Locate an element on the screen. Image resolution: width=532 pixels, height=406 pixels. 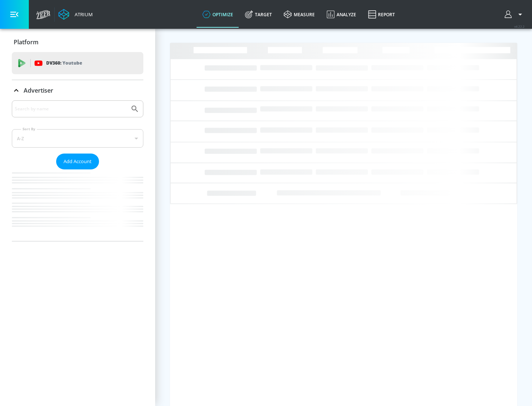
p: Advertiser is located at coordinates (38, 90).